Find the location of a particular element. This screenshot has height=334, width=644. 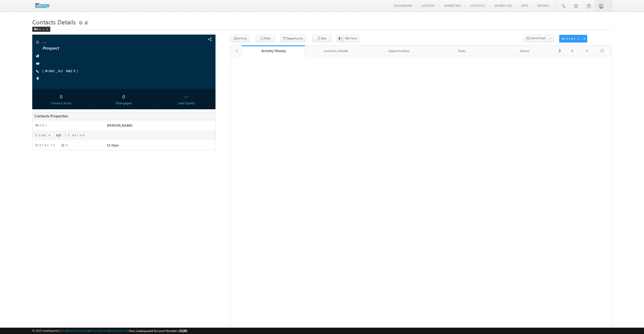

button: Opportunity is located at coordinates (292, 39).